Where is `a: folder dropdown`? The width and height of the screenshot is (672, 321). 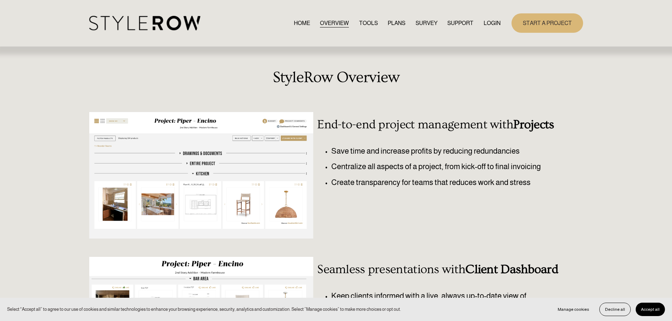
a: folder dropdown is located at coordinates (460, 23).